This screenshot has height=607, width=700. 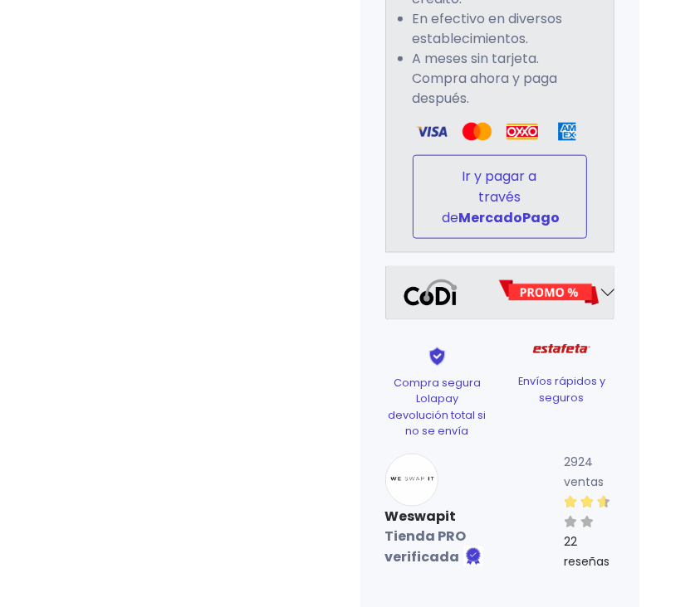 What do you see at coordinates (567, 132) in the screenshot?
I see `img: Amex Logo` at bounding box center [567, 132].